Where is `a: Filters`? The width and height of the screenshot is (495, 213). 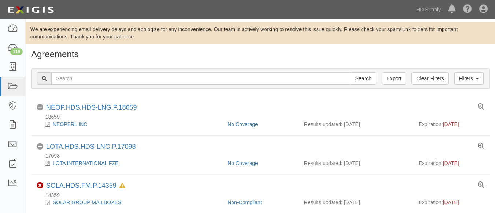 a: Filters is located at coordinates (469, 78).